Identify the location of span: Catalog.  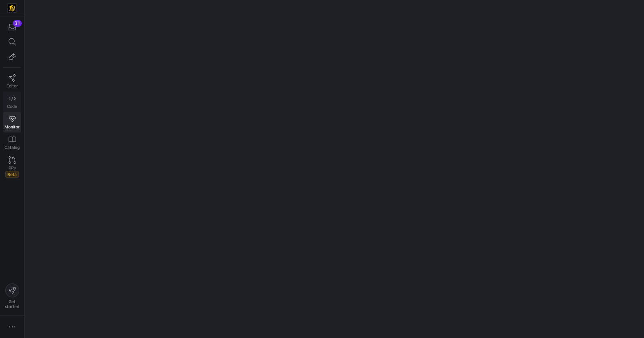
(12, 147).